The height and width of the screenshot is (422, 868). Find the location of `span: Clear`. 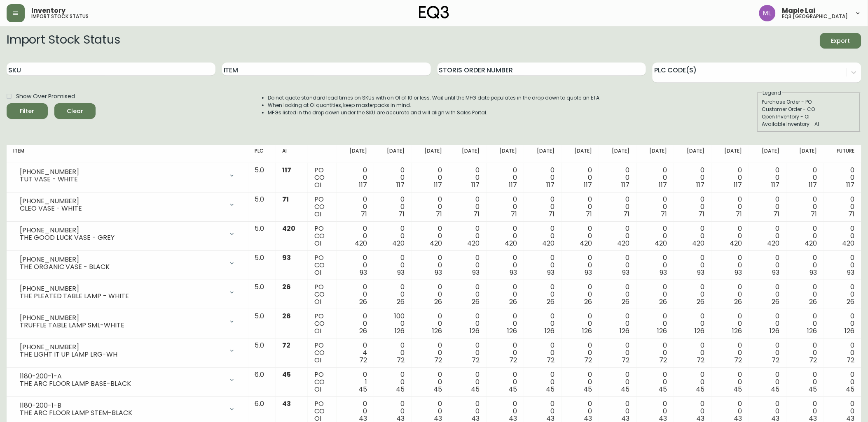

span: Clear is located at coordinates (75, 111).